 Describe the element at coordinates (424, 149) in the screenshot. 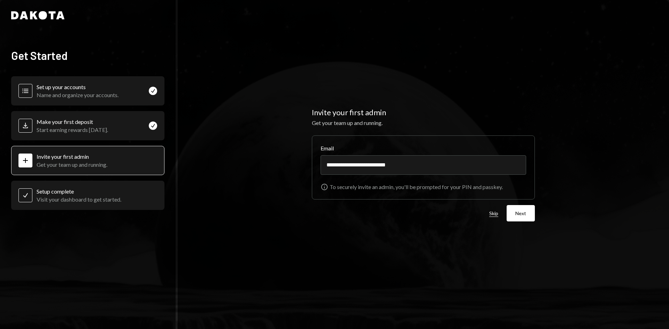

I see `label: Email` at that location.